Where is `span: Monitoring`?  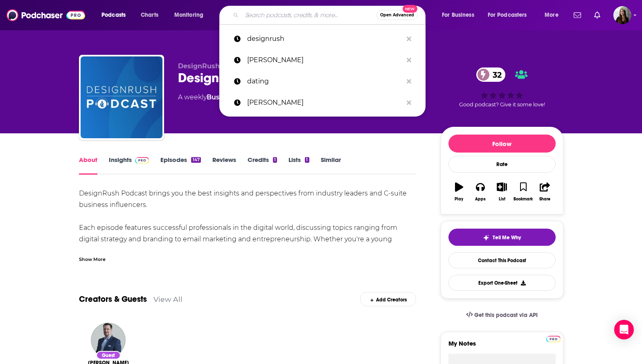
span: Monitoring is located at coordinates (188, 15).